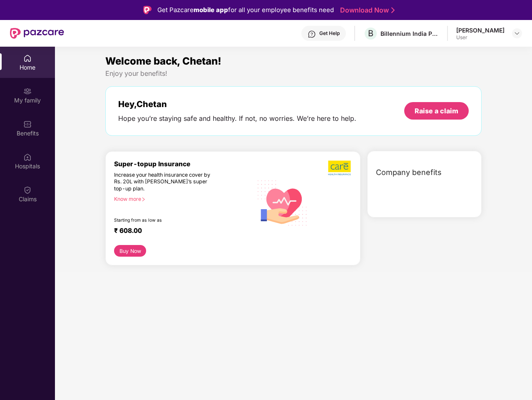 The height and width of the screenshot is (400, 532). I want to click on img: svg+xml;base64,PHN2ZyBpZD0iRHJvcGRvd24tMzJ4MzIiIHhtbG5zPSJodHRwOi8vd3d3LnczLm9yZy8yMDAwL3N2ZyIgd2..., so click(517, 34).